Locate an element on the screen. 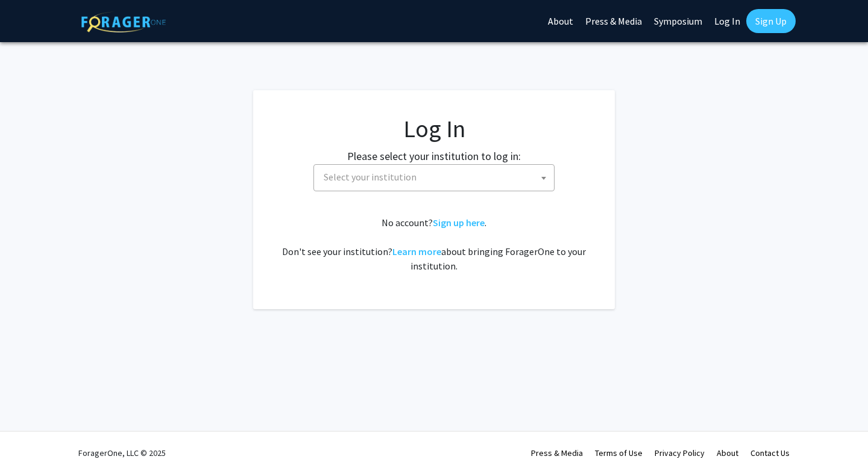  a: Sign up here is located at coordinates (459, 223).